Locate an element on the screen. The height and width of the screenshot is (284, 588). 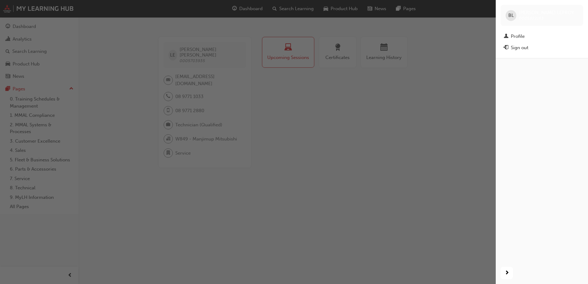
span: BL is located at coordinates (511, 15).